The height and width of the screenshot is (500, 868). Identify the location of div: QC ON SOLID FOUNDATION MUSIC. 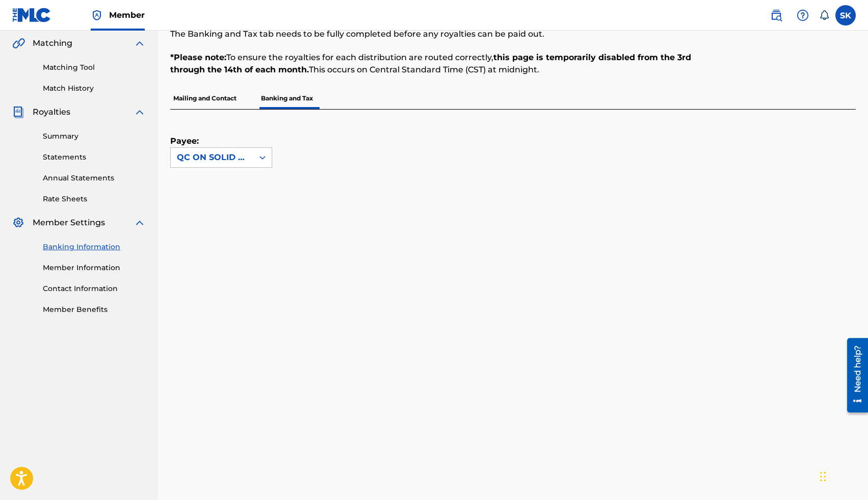
(212, 157).